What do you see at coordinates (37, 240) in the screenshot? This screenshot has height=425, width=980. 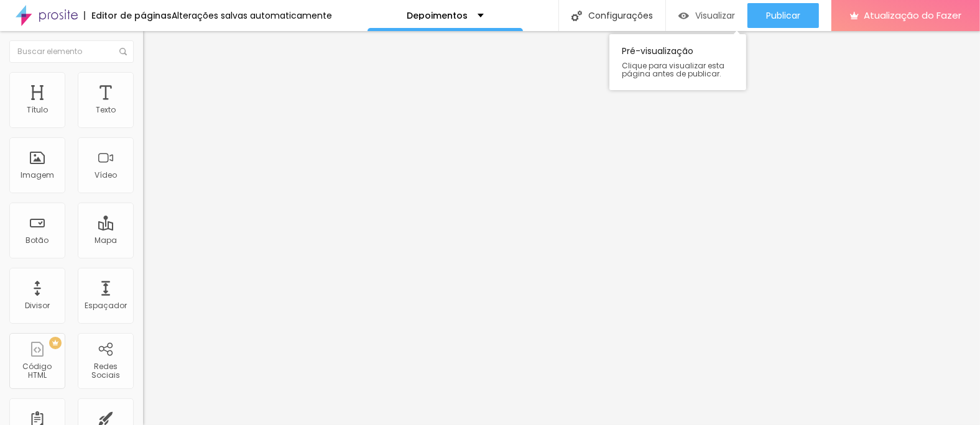 I see `font: Botão` at bounding box center [37, 240].